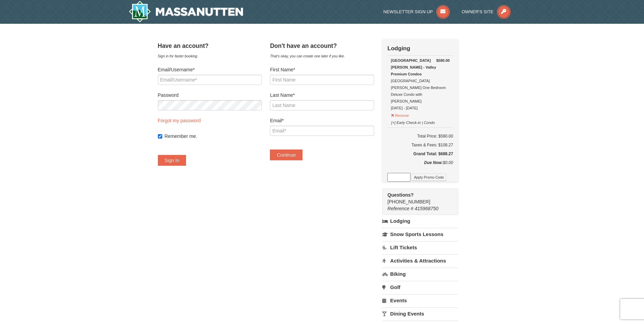 The height and width of the screenshot is (324, 644). Describe the element at coordinates (209, 46) in the screenshot. I see `h4: Have an account?` at that location.